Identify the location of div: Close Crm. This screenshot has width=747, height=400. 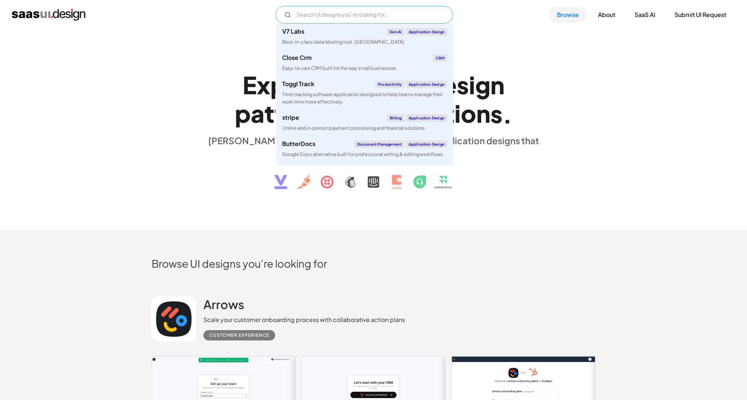
(297, 58).